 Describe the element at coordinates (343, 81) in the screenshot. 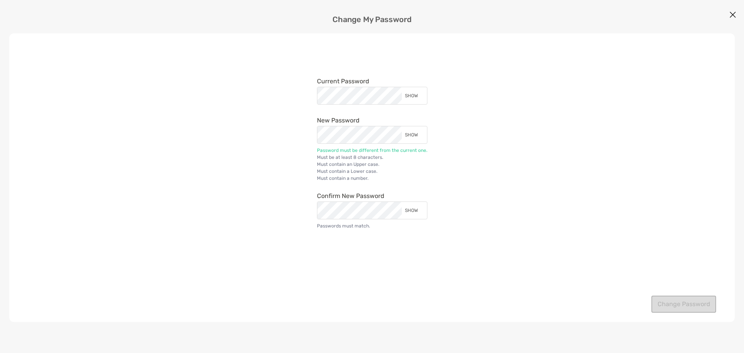

I see `label: Current Password` at that location.